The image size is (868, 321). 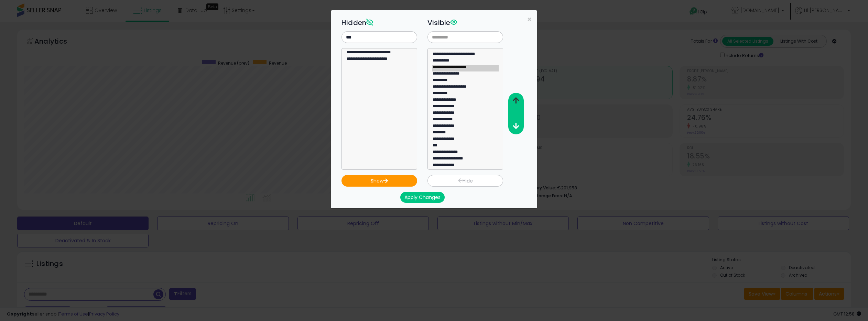 What do you see at coordinates (379, 180) in the screenshot?
I see `button: Show` at bounding box center [379, 180].